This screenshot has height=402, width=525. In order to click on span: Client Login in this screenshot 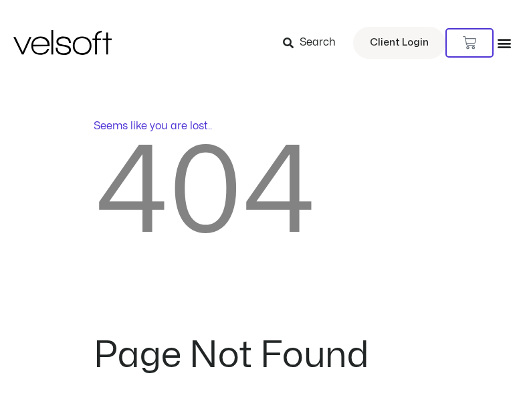, I will do `click(400, 43)`.